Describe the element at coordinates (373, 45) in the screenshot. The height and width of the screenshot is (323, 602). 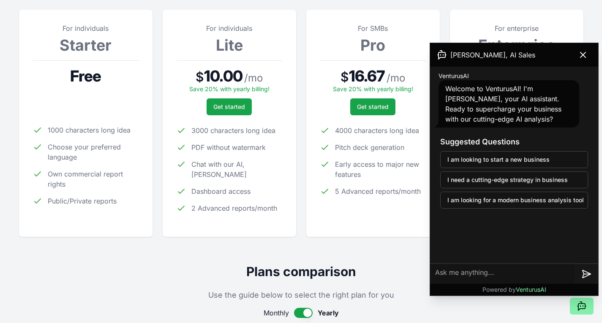
I see `h3: Pro` at that location.